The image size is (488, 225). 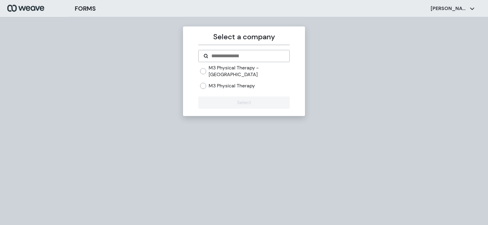 What do you see at coordinates (85, 9) in the screenshot?
I see `h3: FORMS` at bounding box center [85, 9].